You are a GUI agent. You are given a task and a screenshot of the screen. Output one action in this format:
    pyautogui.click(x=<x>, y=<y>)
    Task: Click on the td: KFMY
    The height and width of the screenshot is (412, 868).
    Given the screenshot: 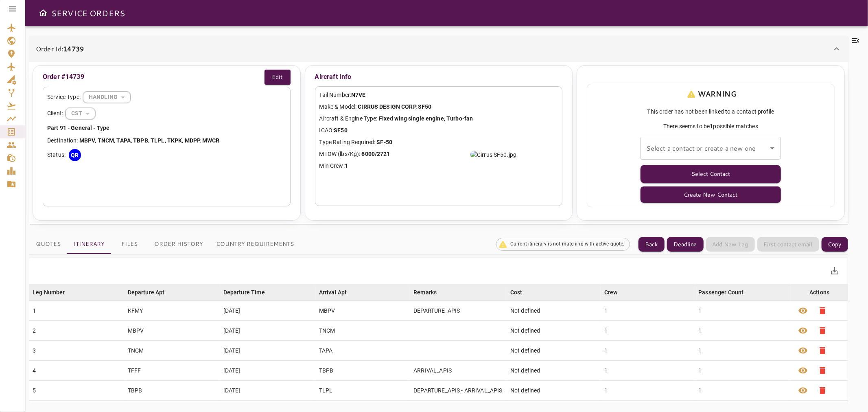 What is the action you would take?
    pyautogui.click(x=172, y=311)
    